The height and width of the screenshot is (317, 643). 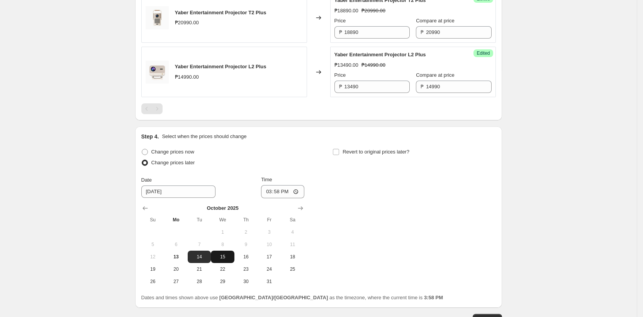 What do you see at coordinates (246, 282) in the screenshot?
I see `button: Thursday October 30 2025` at bounding box center [246, 282].